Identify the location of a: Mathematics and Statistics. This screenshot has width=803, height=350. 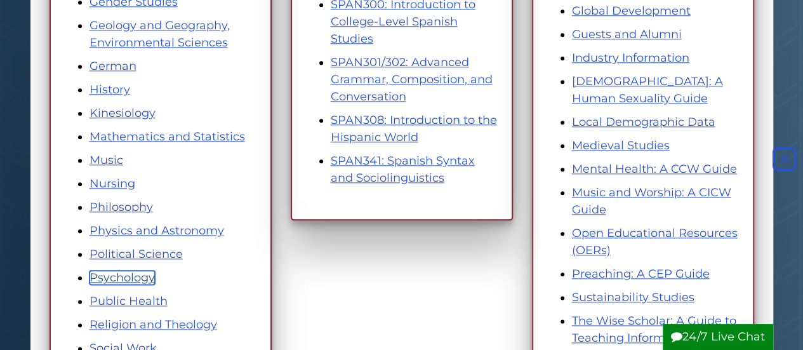
(167, 137).